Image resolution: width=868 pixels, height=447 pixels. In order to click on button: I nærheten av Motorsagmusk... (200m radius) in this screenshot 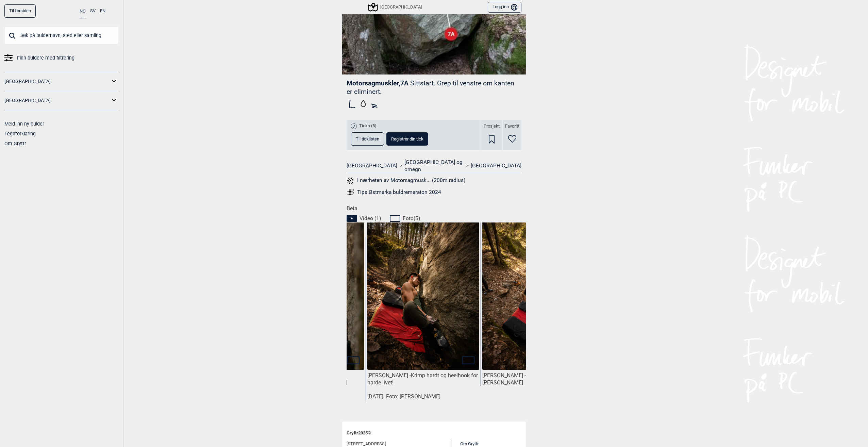, I will do `click(406, 181)`.